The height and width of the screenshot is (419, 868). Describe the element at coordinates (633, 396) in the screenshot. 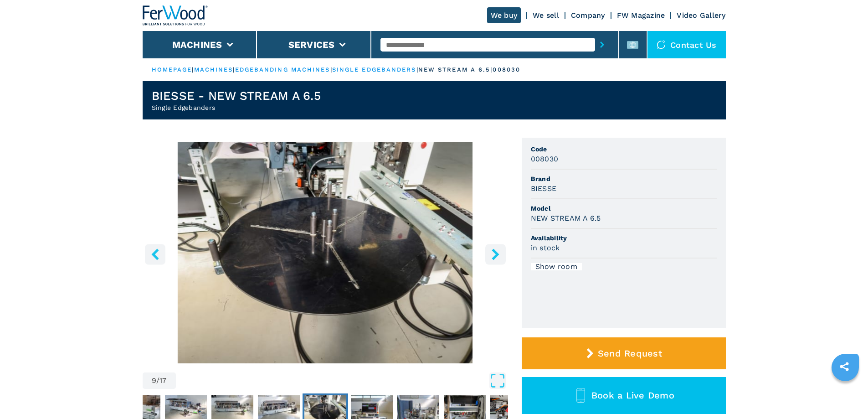

I see `span: Book a Live Demo` at that location.